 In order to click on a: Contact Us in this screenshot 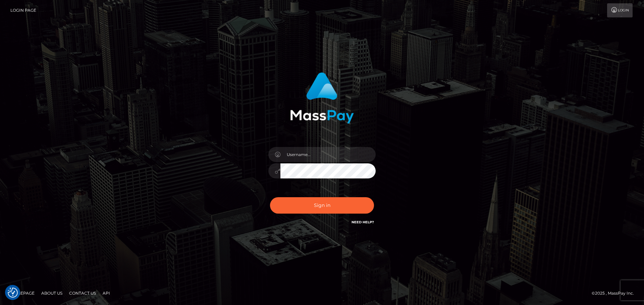, I will do `click(82, 293)`.